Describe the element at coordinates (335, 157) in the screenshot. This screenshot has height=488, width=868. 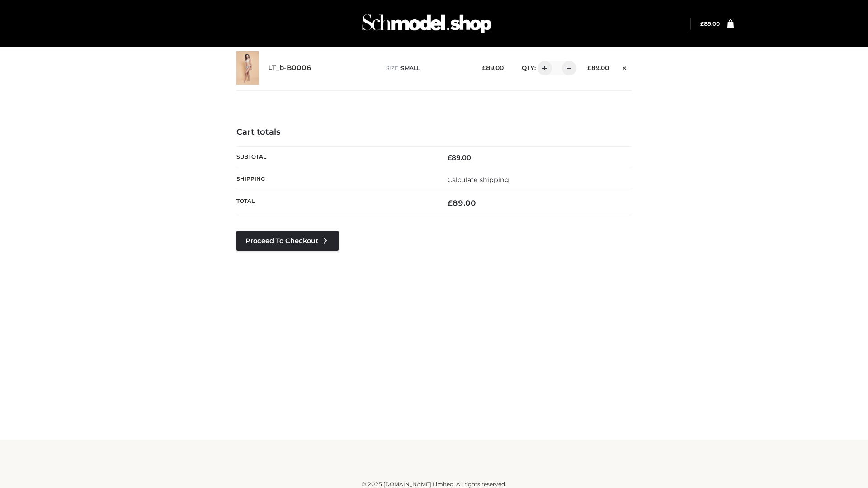
I see `th: Subtotal` at that location.